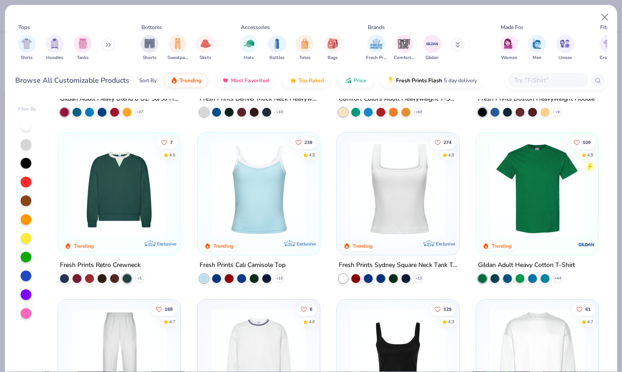 Image resolution: width=622 pixels, height=372 pixels. Describe the element at coordinates (418, 279) in the screenshot. I see `span: + 13` at that location.